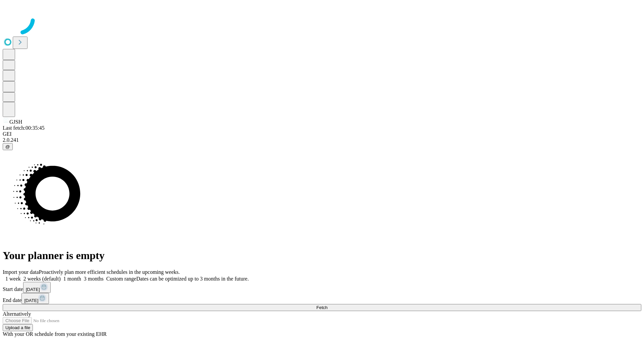  What do you see at coordinates (93, 279) in the screenshot?
I see `span: 3 months` at bounding box center [93, 279].